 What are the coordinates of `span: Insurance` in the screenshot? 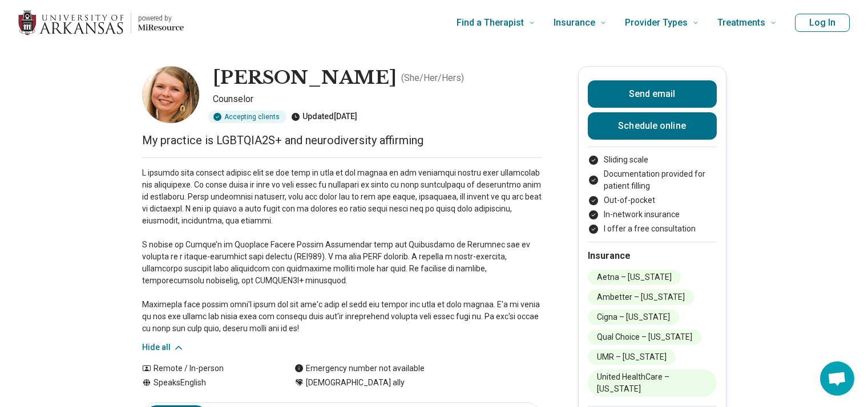 It's located at (574, 23).